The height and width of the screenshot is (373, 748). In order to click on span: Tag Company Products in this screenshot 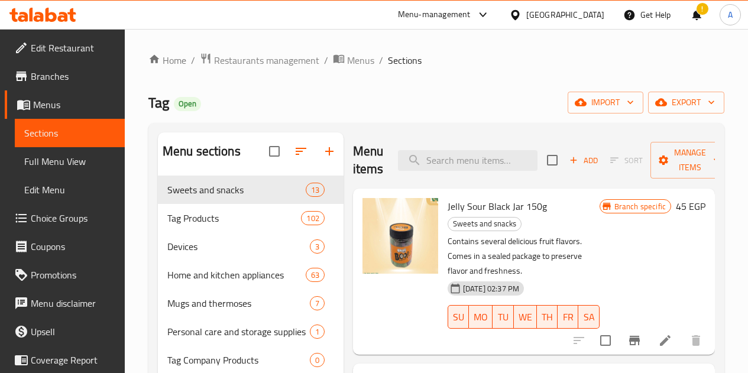, I will do `click(238, 360)`.